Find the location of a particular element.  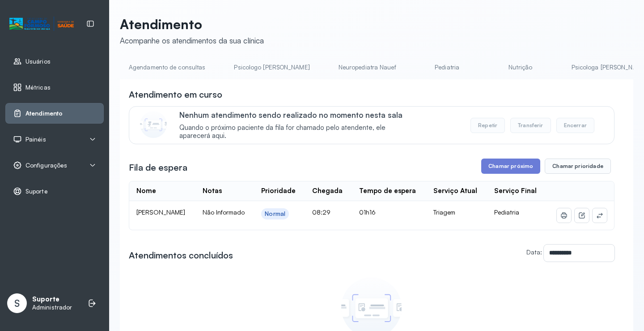

span: Usuários is located at coordinates (38, 61).